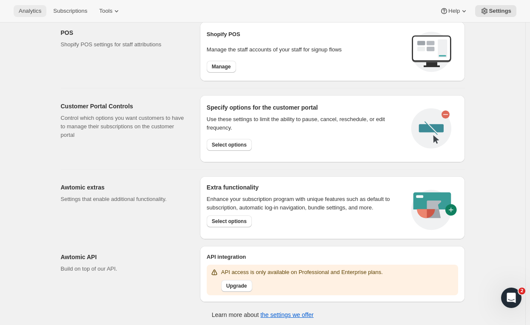  What do you see at coordinates (236, 286) in the screenshot?
I see `span: Upgrade` at bounding box center [236, 286].